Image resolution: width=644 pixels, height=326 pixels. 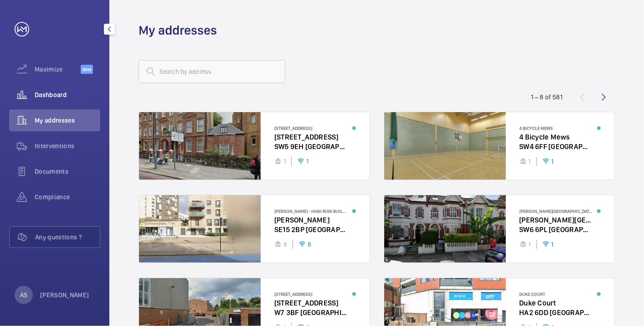 What do you see at coordinates (67, 120) in the screenshot?
I see `span: My addresses` at bounding box center [67, 120].